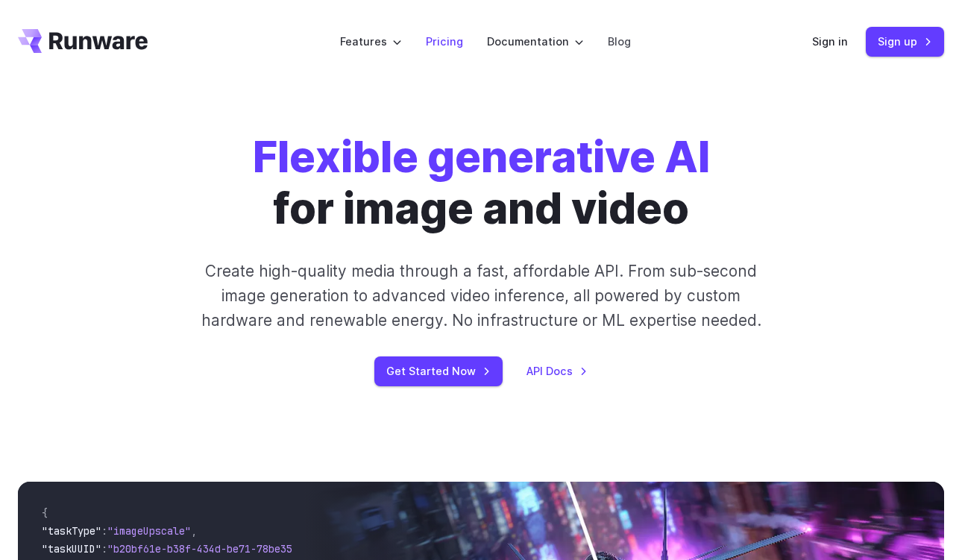 The image size is (962, 560). What do you see at coordinates (619, 41) in the screenshot?
I see `a: Blog` at bounding box center [619, 41].